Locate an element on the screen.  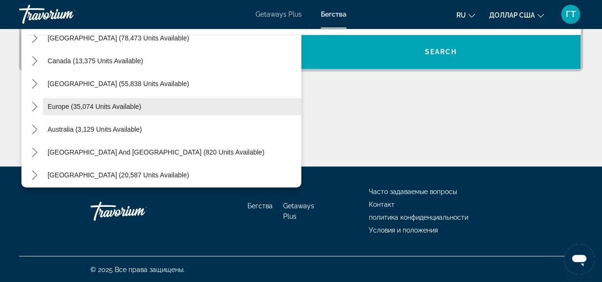
font: Условия и положения is located at coordinates (403, 230).